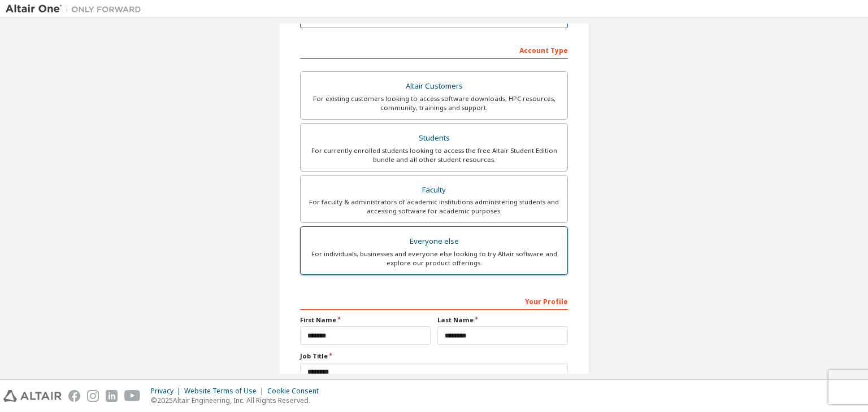  What do you see at coordinates (434, 258) in the screenshot?
I see `div: For individuals, businesses and everyone else looking to try Altair software and explore our prod...` at bounding box center [434, 258].